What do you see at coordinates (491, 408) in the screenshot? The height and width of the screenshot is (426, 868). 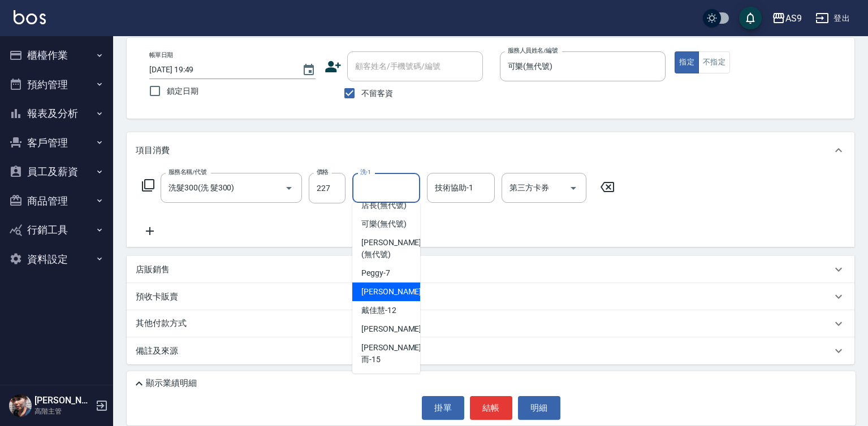 I see `button: 結帳` at bounding box center [491, 408].